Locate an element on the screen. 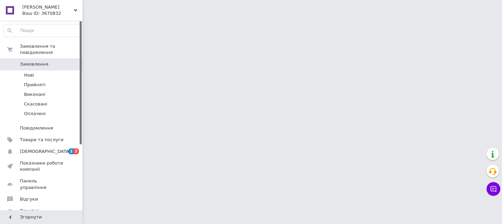 The width and height of the screenshot is (502, 224). span: 3 is located at coordinates (76, 151).